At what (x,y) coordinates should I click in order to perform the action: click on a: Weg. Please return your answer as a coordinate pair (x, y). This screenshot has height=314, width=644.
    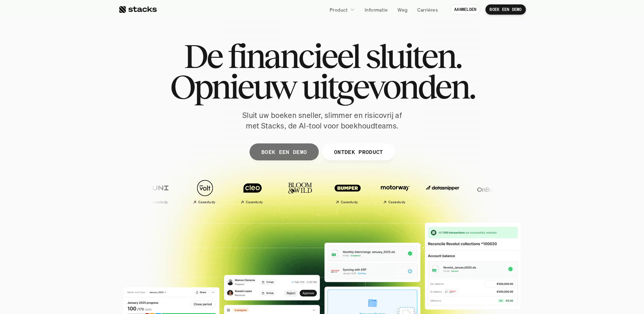
    Looking at the image, I should click on (402, 10).